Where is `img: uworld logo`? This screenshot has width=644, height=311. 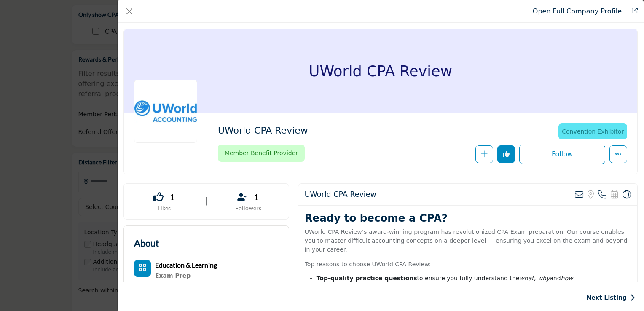
img: uworld logo is located at coordinates (166, 111).